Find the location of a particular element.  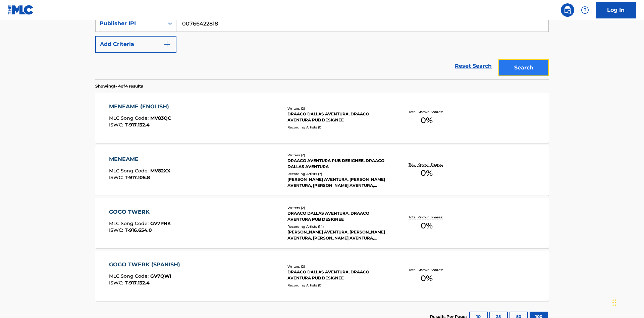

div: GOGO TWERK is located at coordinates (140, 212).